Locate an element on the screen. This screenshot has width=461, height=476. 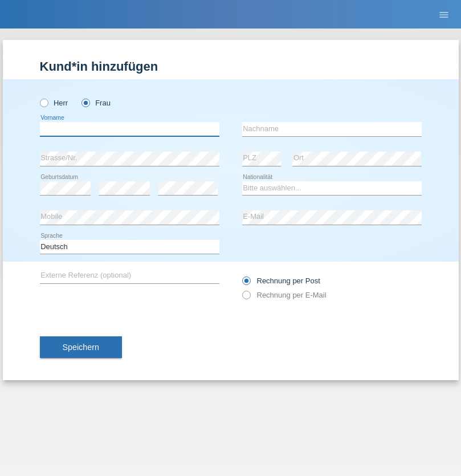
a: menu is located at coordinates (444, 14).